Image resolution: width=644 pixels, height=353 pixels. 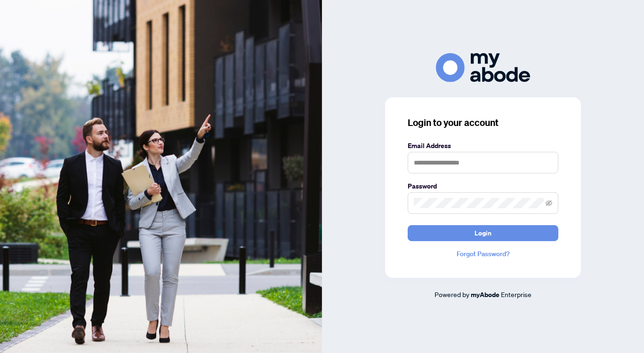 What do you see at coordinates (485, 295) in the screenshot?
I see `a: myAbode` at bounding box center [485, 295].